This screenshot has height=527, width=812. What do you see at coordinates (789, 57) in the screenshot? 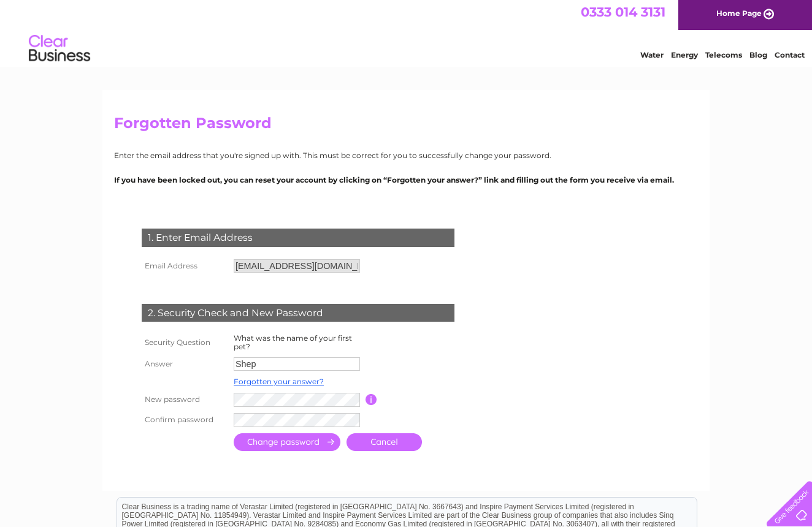
I see `a: Contact` at bounding box center [789, 57].